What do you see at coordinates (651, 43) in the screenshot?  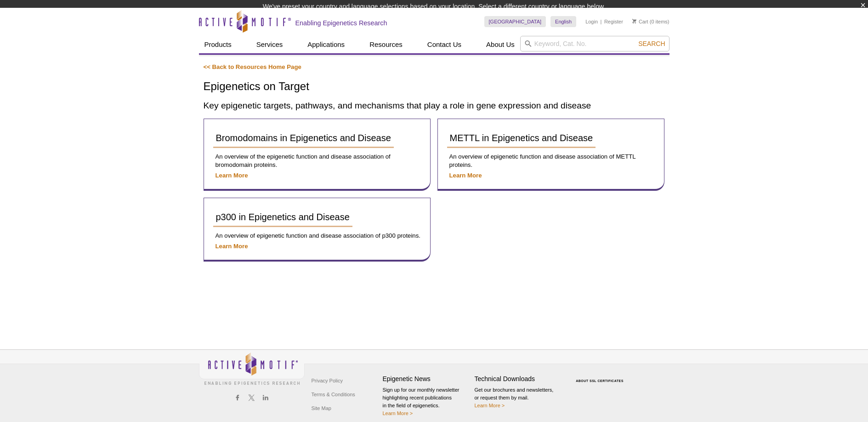 I see `span: Search` at bounding box center [651, 43].